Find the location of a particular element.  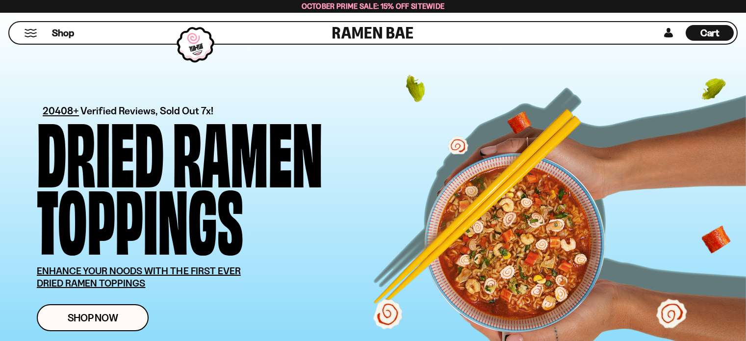

div: Cart is located at coordinates (710, 33).